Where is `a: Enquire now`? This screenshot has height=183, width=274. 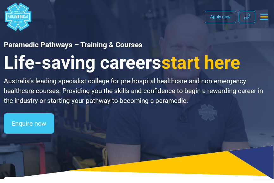
a: Enquire now is located at coordinates (29, 123).